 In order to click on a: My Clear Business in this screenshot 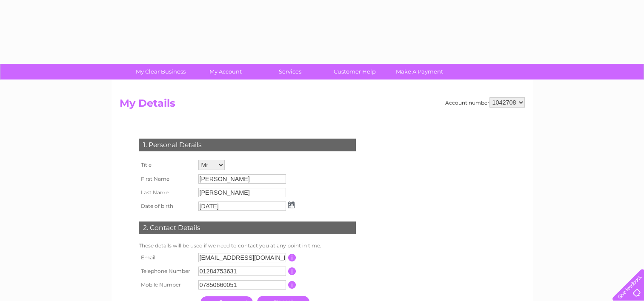, I will do `click(161, 71)`.